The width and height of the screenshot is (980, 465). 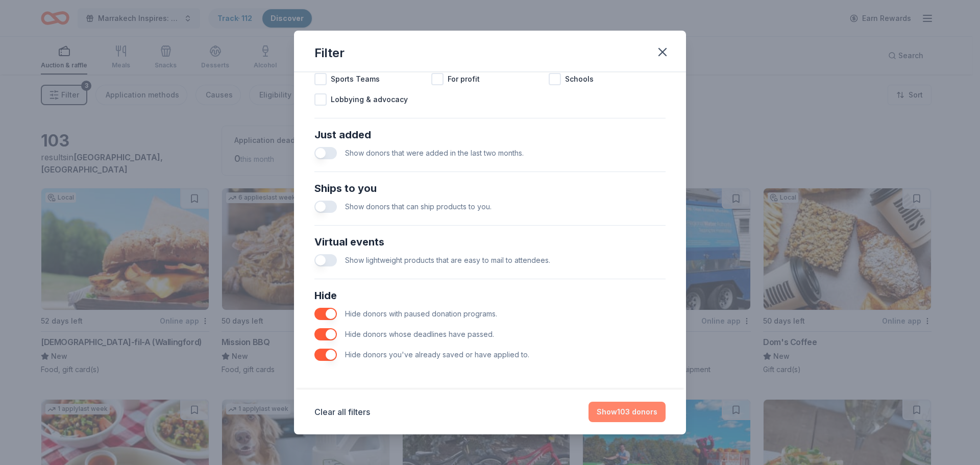 I want to click on div: Just added, so click(x=490, y=135).